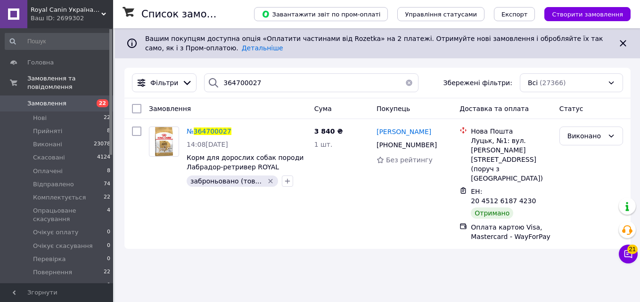 This screenshot has height=302, width=640. What do you see at coordinates (587, 14) in the screenshot?
I see `button: Створити замовлення` at bounding box center [587, 14].